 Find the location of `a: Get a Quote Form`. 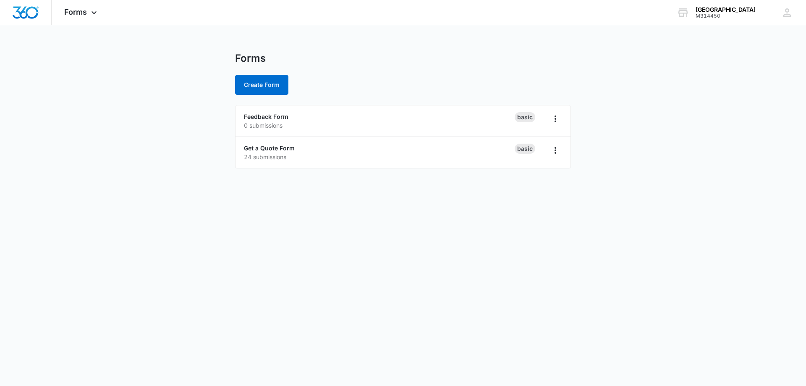

a: Get a Quote Form is located at coordinates (269, 148).